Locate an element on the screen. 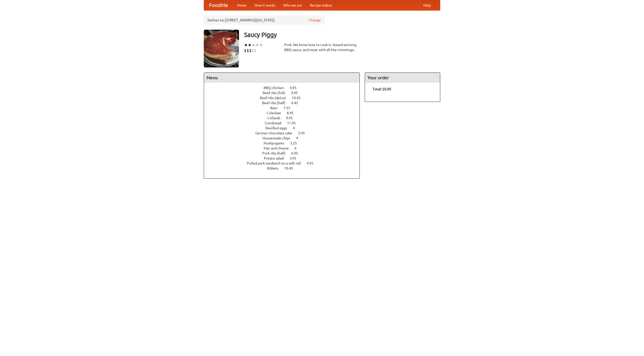 The height and width of the screenshot is (356, 644). a: Potato salad 3.95 is located at coordinates (285, 158).